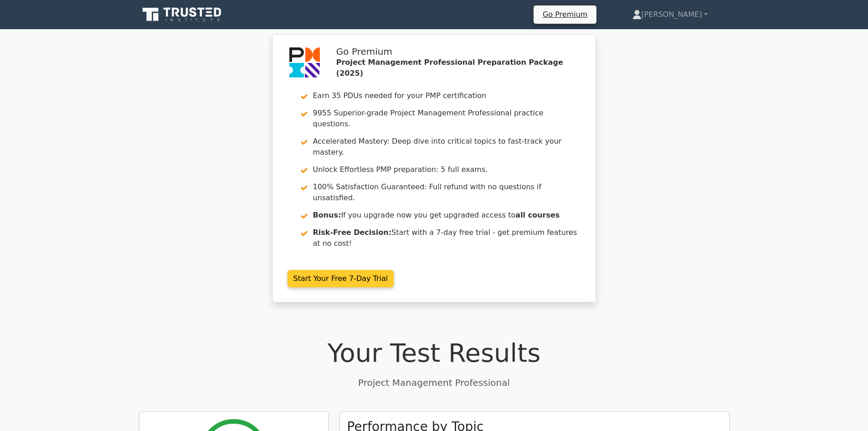 The width and height of the screenshot is (868, 431). I want to click on a: Start Your Free 7-Day Trial, so click(341, 279).